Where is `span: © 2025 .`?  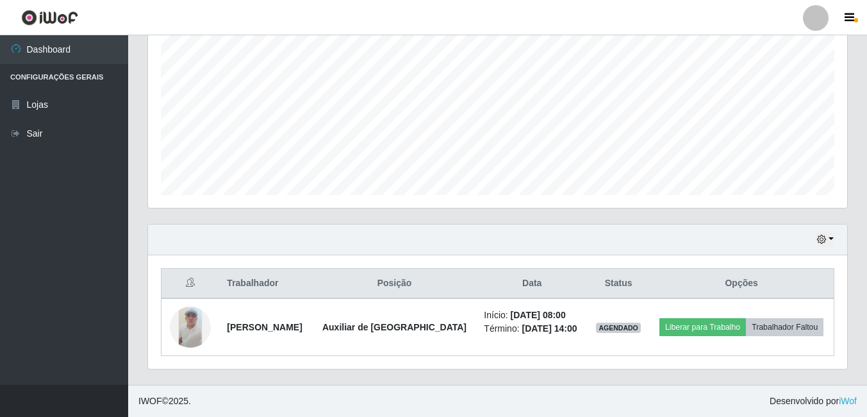
span: © 2025 . is located at coordinates (165, 401).